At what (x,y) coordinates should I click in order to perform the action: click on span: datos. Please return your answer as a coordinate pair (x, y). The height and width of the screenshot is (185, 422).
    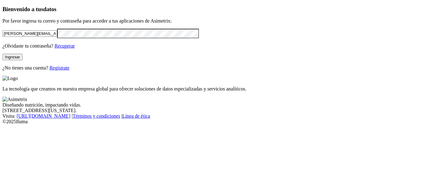
    Looking at the image, I should click on (50, 9).